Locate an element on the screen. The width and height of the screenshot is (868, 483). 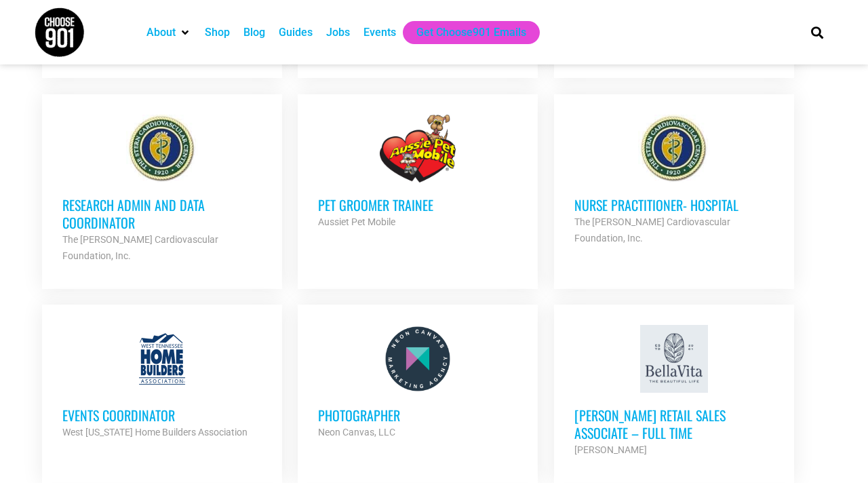
strong: Neon Canvas, LLC is located at coordinates (357, 432).